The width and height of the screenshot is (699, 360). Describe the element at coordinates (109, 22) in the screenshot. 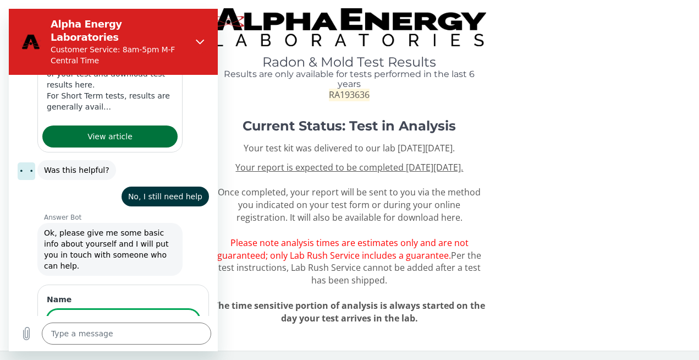

I see `h2: Alpha Energy Laboratories` at that location.